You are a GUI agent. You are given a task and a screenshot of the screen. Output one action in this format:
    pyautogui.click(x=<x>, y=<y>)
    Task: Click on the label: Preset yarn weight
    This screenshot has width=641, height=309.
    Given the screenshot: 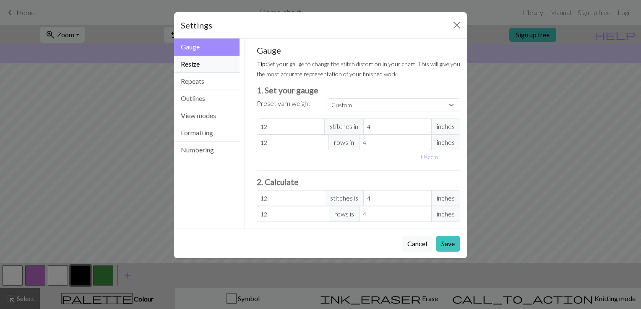 What is the action you would take?
    pyautogui.click(x=283, y=104)
    